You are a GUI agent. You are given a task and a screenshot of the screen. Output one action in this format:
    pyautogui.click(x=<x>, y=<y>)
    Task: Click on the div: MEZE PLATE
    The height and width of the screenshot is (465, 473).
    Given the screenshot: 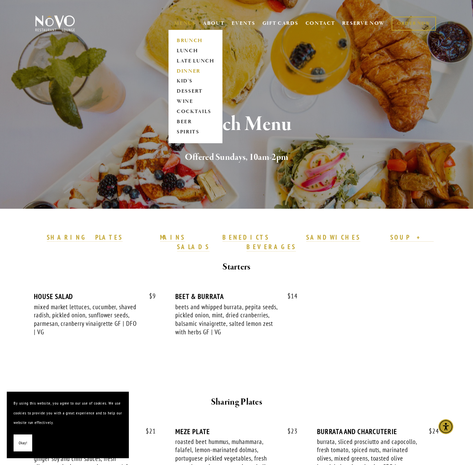 What is the action you would take?
    pyautogui.click(x=237, y=431)
    